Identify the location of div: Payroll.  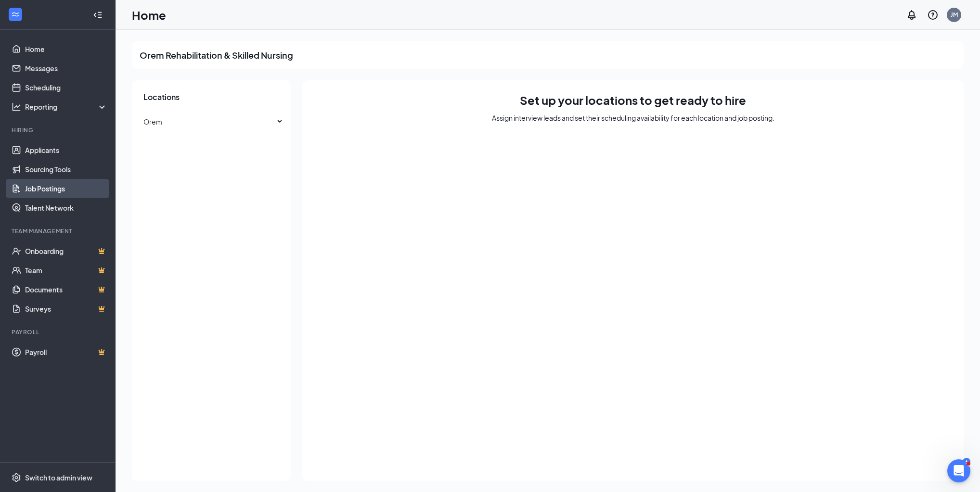
(58, 332).